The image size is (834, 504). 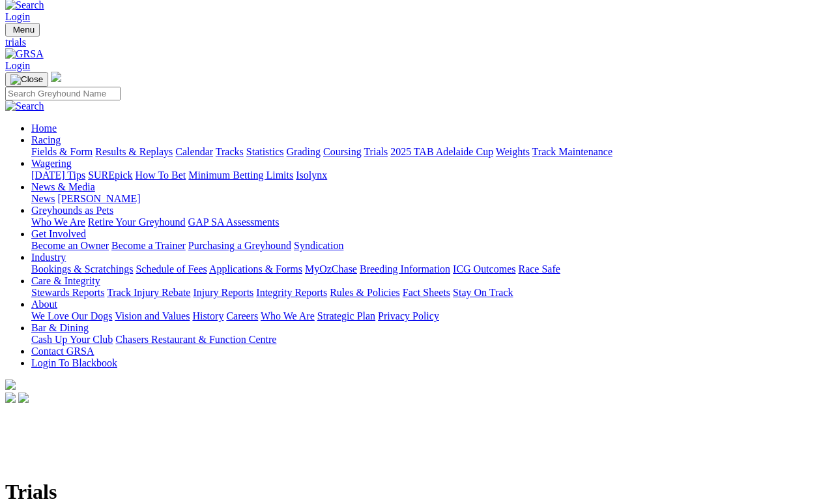 I want to click on a: We Love Our Dogs, so click(x=71, y=315).